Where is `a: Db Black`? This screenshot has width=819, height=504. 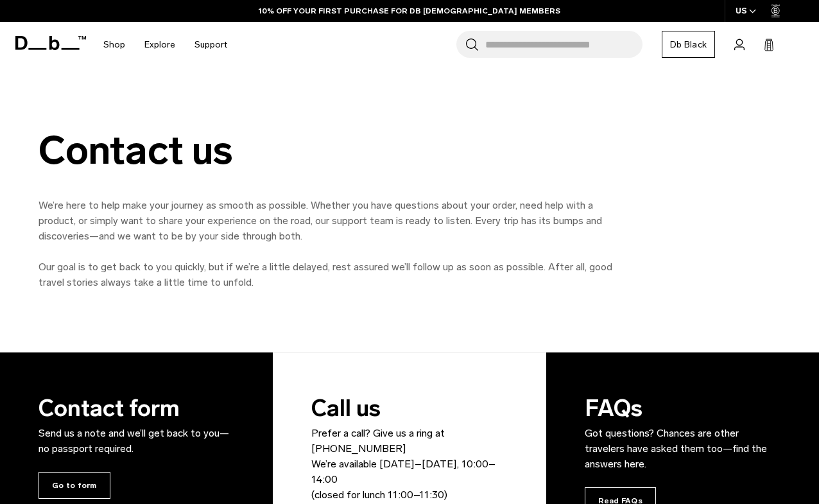
a: Db Black is located at coordinates (688, 45).